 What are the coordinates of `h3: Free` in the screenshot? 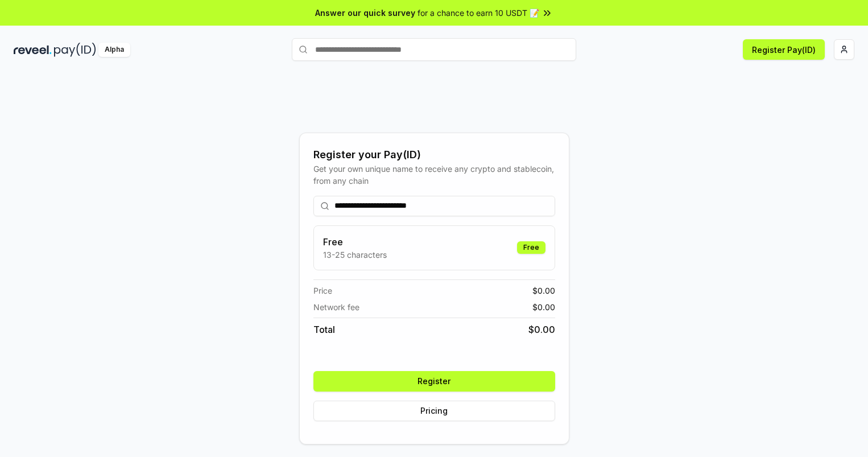 It's located at (355, 242).